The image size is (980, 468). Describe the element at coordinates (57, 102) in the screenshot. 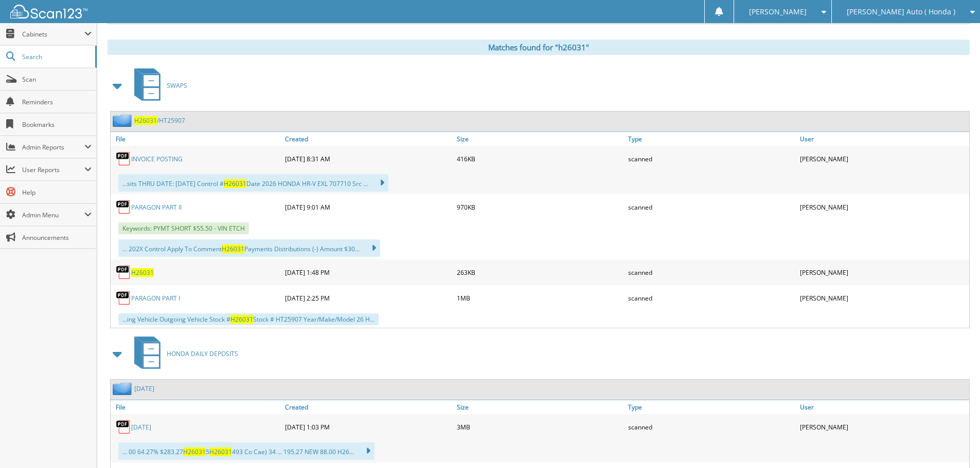

I see `span: Reminders` at that location.